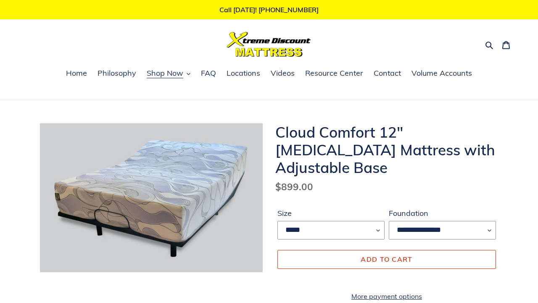  I want to click on span: Volume Accounts, so click(442, 73).